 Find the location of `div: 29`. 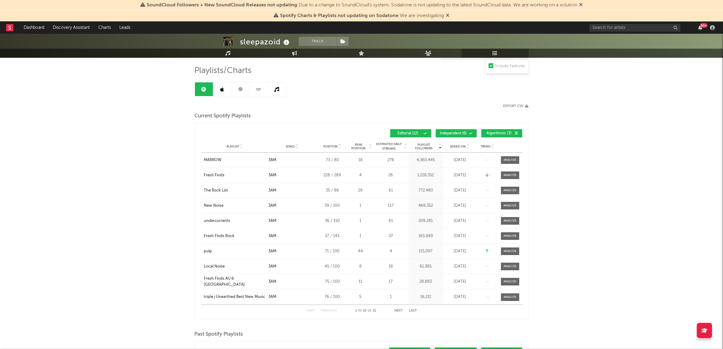

div: 29 is located at coordinates (361, 190).